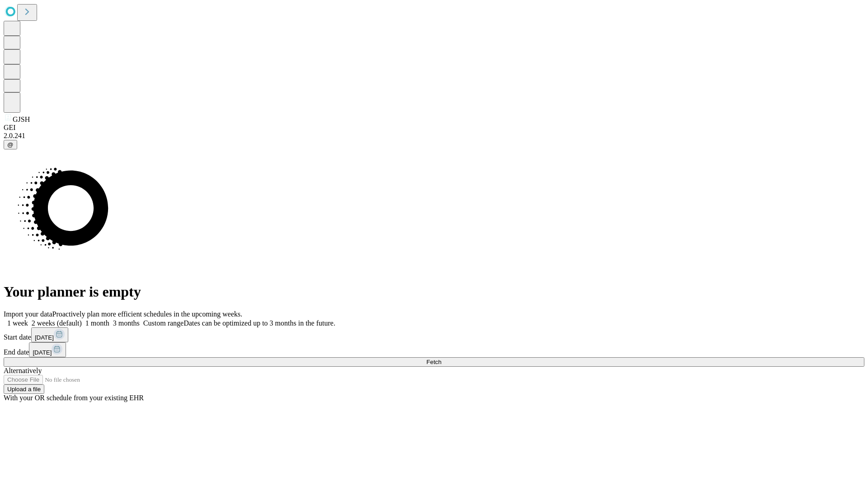 This screenshot has width=868, height=489. I want to click on span: With your OR schedule from your existing EHR, so click(74, 397).